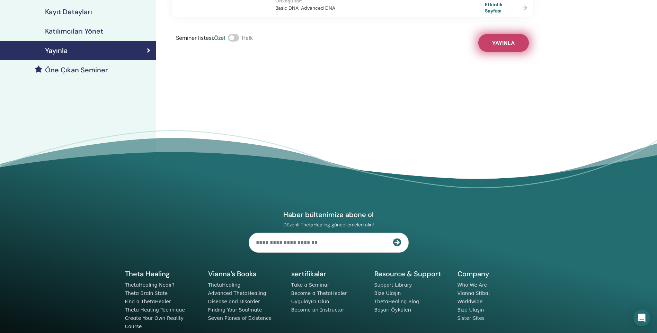 This screenshot has height=333, width=657. I want to click on a: Worldwide, so click(470, 302).